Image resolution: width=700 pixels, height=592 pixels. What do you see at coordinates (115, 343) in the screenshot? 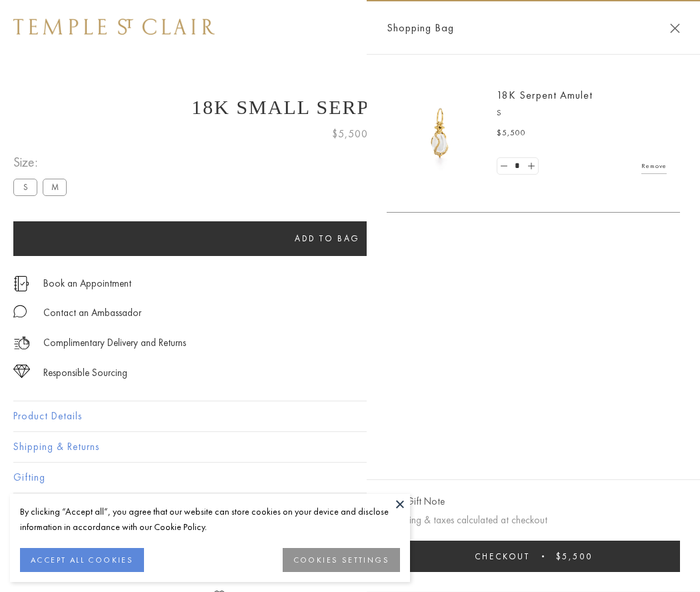
I see `p: Complimentary Delivery and Returns` at bounding box center [115, 343].